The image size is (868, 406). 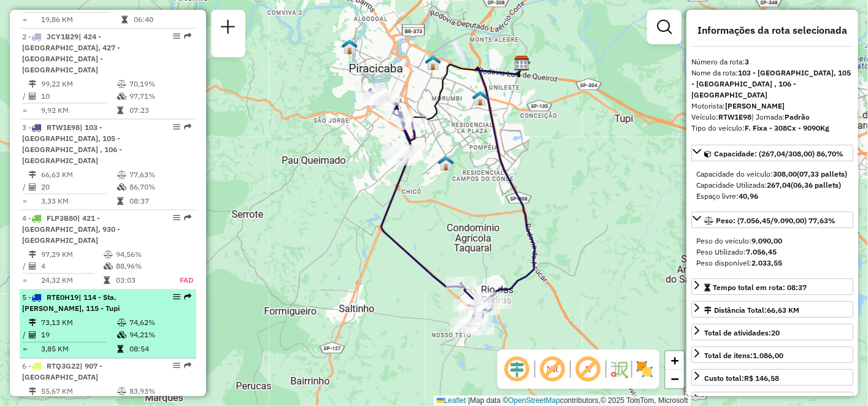 What do you see at coordinates (71, 229) in the screenshot?
I see `span: 4 -` at bounding box center [71, 229].